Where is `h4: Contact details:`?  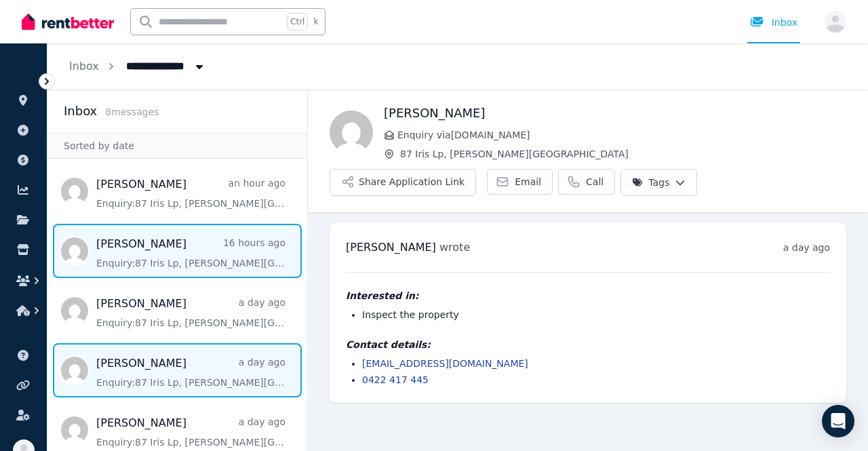 h4: Contact details: is located at coordinates (588, 345).